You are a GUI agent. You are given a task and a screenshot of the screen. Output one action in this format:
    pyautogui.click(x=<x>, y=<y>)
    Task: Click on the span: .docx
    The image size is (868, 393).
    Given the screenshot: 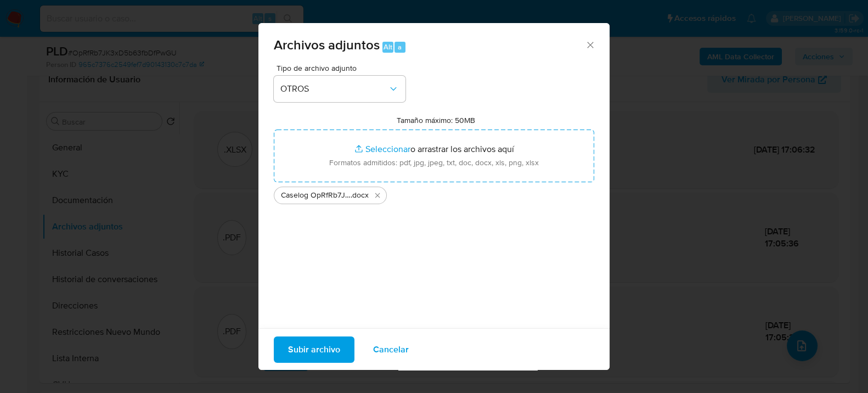 What is the action you would take?
    pyautogui.click(x=359, y=195)
    